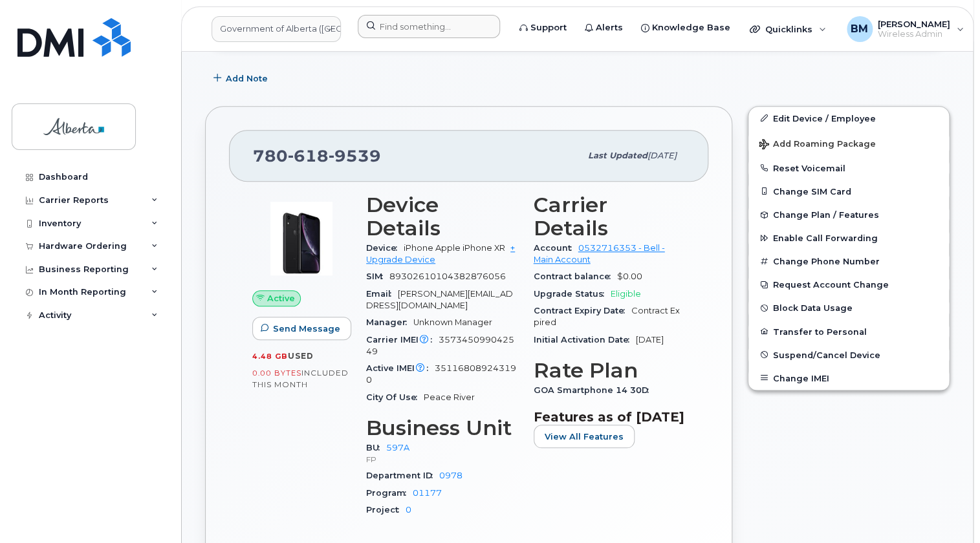 Image resolution: width=980 pixels, height=543 pixels. What do you see at coordinates (442, 459) in the screenshot?
I see `p: FP` at bounding box center [442, 459].